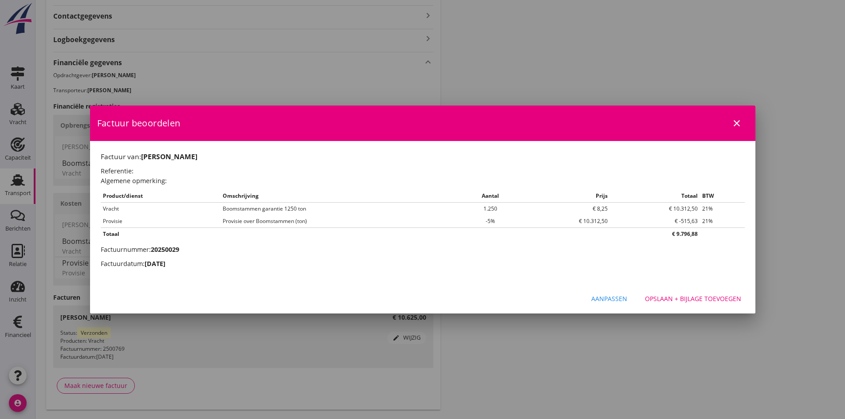  What do you see at coordinates (340, 196) in the screenshot?
I see `th: Omschrijving` at bounding box center [340, 196].